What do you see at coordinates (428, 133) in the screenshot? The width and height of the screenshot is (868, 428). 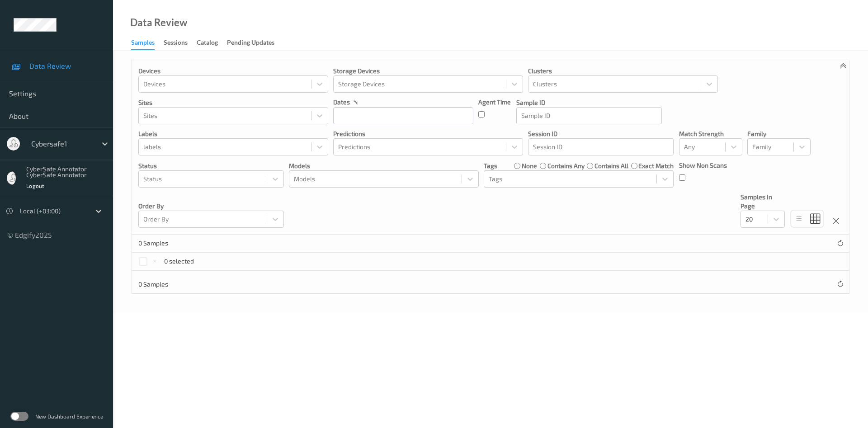 I see `p: Predictions` at bounding box center [428, 133].